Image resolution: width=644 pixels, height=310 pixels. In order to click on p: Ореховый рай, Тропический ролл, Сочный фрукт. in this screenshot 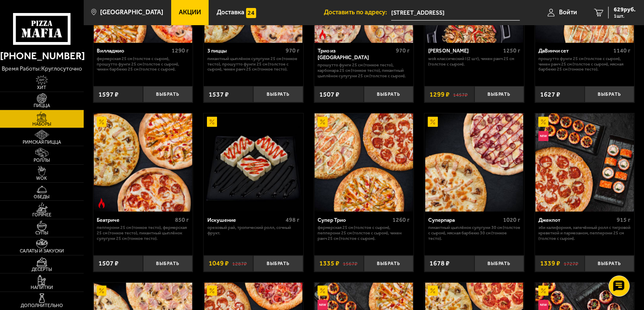, I will do `click(253, 231)`.